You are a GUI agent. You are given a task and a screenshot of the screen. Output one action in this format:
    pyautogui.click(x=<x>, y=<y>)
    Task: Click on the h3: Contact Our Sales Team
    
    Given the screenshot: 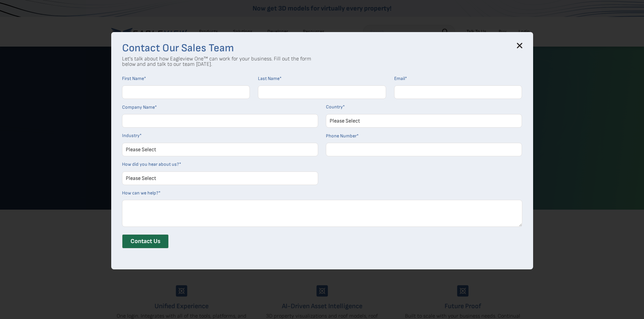 What is the action you would take?
    pyautogui.click(x=322, y=48)
    